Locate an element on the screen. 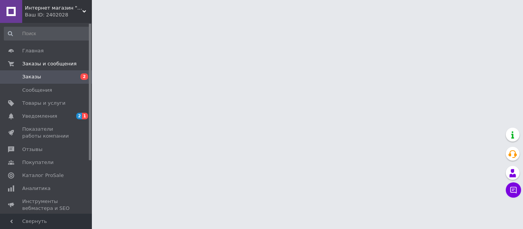 The width and height of the screenshot is (523, 229). span: Уведомления is located at coordinates (39, 116).